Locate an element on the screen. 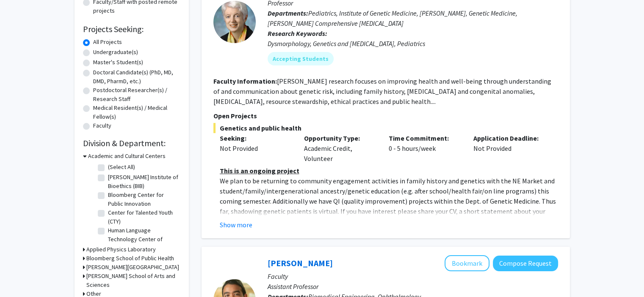 The height and width of the screenshot is (297, 644). h2: Projects Seeking: is located at coordinates (132, 29).